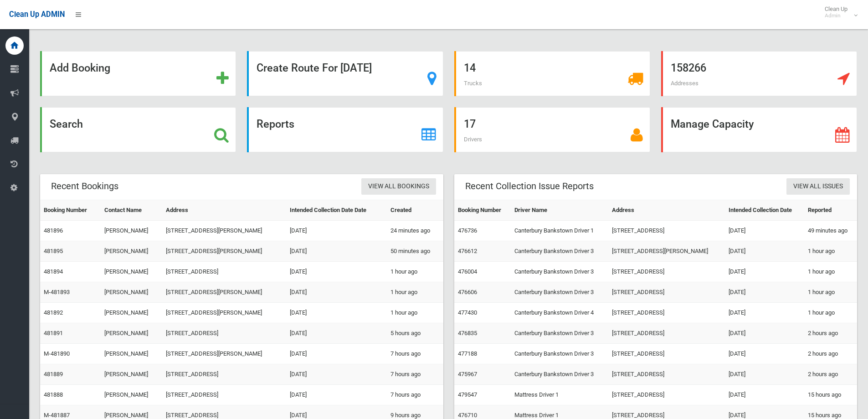 The image size is (868, 419). Describe the element at coordinates (666, 210) in the screenshot. I see `th: Address` at that location.